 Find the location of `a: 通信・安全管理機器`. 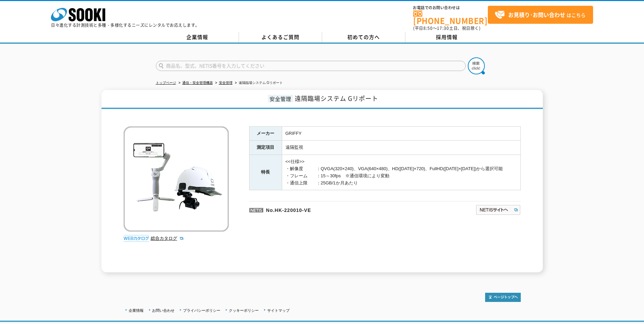

a: 通信・安全管理機器 is located at coordinates (198, 82).